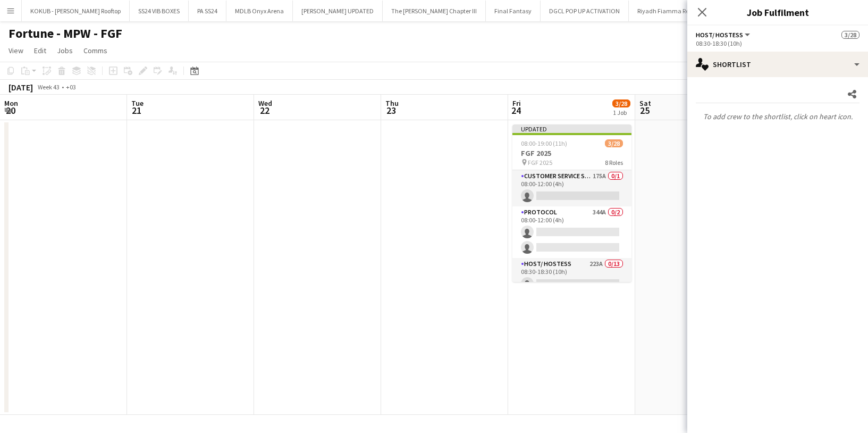  Describe the element at coordinates (264, 110) in the screenshot. I see `span: 22` at that location.